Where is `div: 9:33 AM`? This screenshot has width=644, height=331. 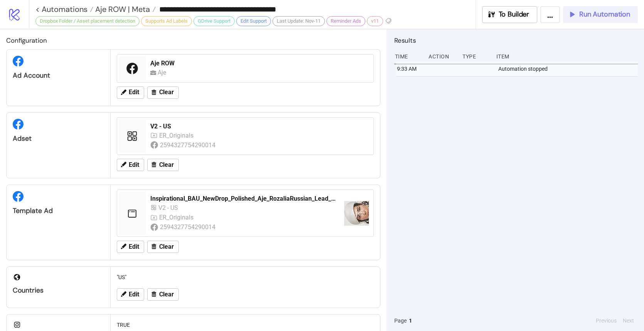 div: 9:33 AM is located at coordinates (410, 69).